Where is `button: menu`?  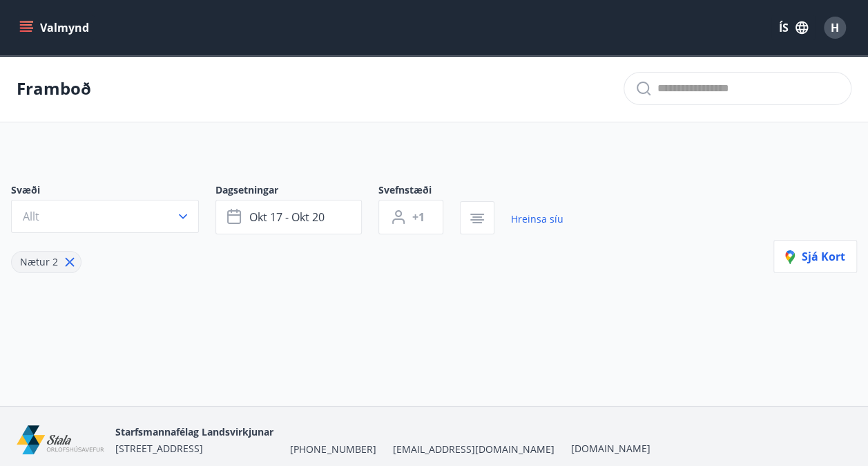
button: menu is located at coordinates (56, 27).